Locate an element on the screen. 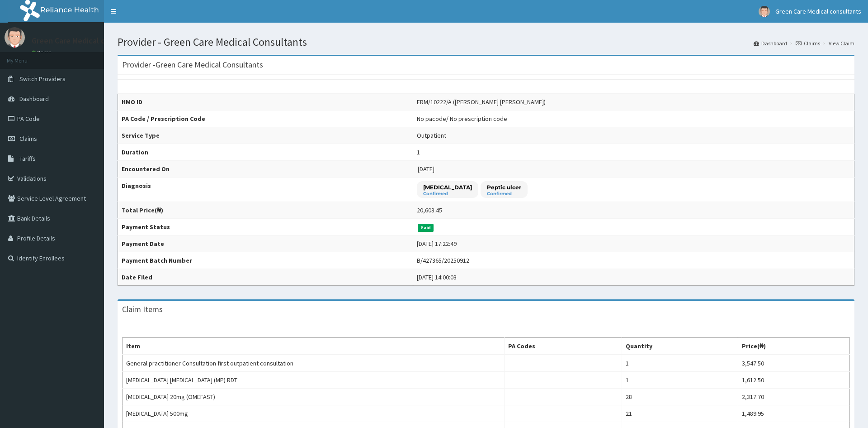 The image size is (868, 428). p: Green Care Medical consultants is located at coordinates (87, 41).